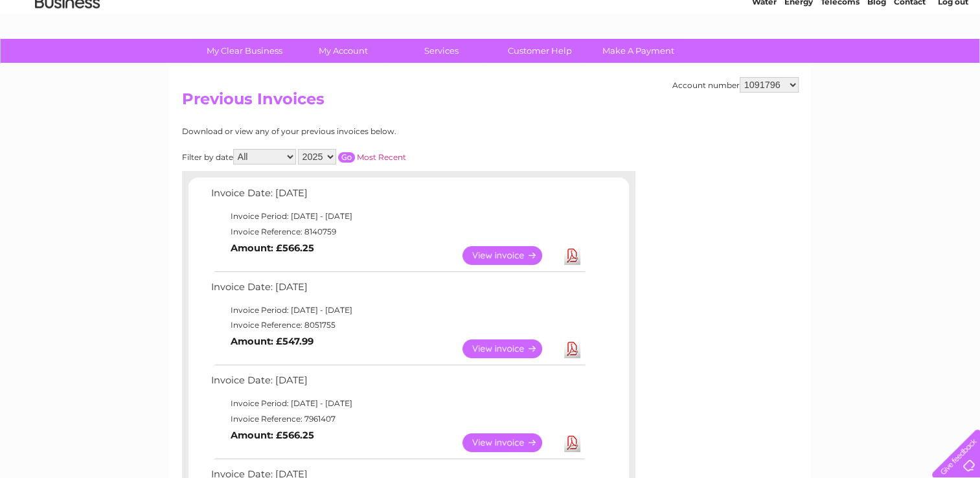 The image size is (980, 478). Describe the element at coordinates (841, 60) in the screenshot. I see `a: Telecoms` at that location.